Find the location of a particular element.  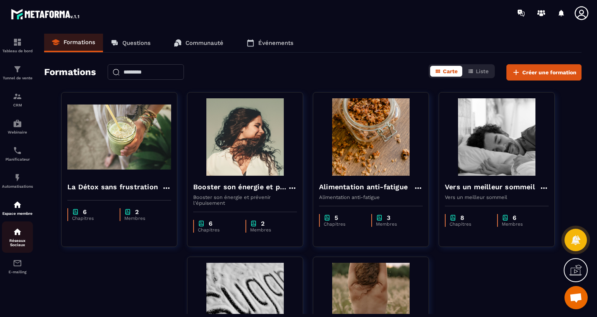

a: automationsautomationsAutomatisations is located at coordinates (17, 181).